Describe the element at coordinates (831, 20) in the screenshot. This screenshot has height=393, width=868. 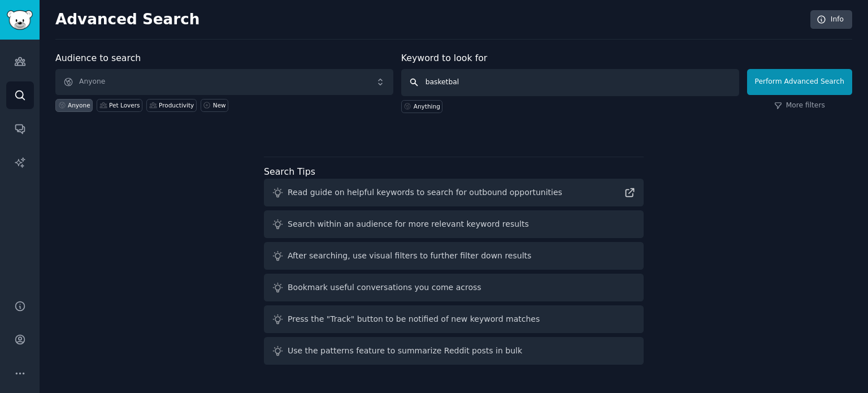
I see `a: Info` at that location.